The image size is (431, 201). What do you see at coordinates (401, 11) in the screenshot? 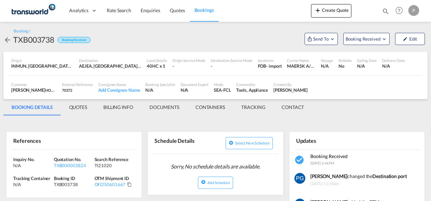
I see `div: Help` at bounding box center [401, 11].